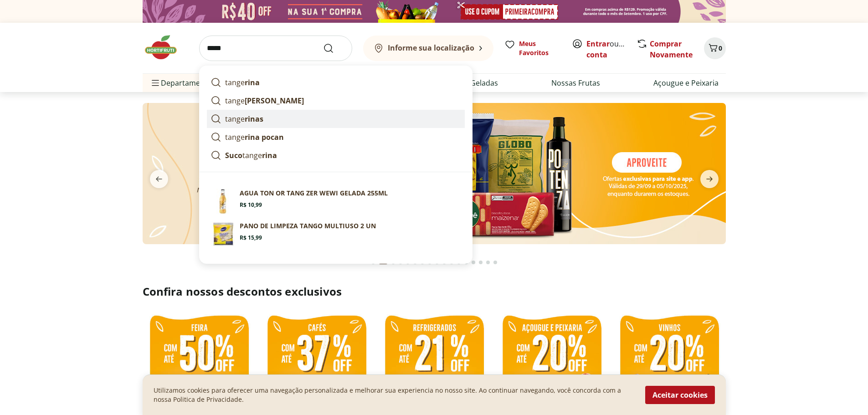  What do you see at coordinates (165, 48) in the screenshot?
I see `img: Hortifruti` at bounding box center [165, 48].